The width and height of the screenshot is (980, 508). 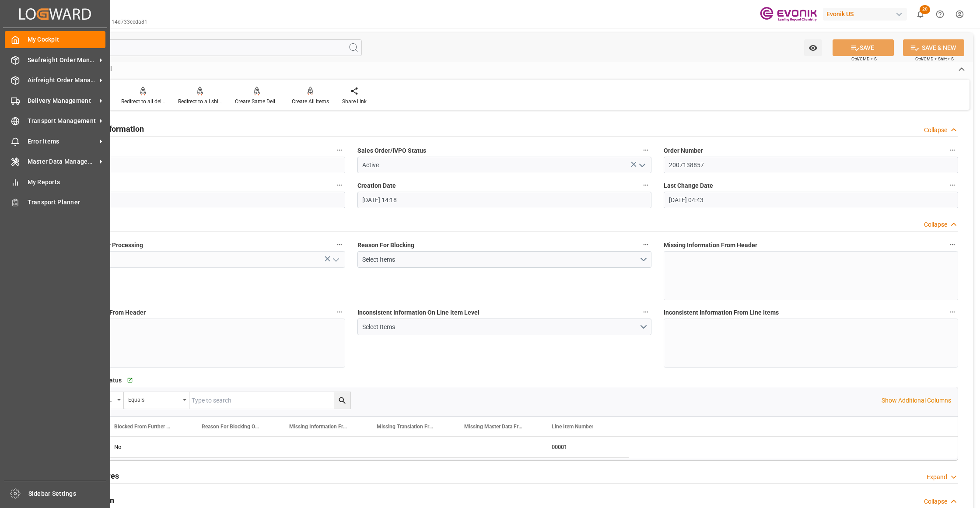 I want to click on a: Transport Planner, so click(x=55, y=202).